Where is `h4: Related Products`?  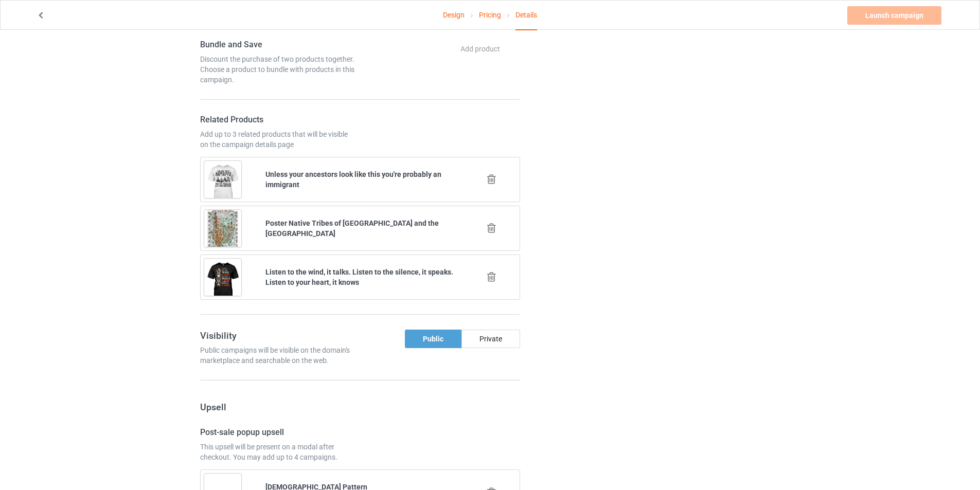
h4: Related Products is located at coordinates (279, 120).